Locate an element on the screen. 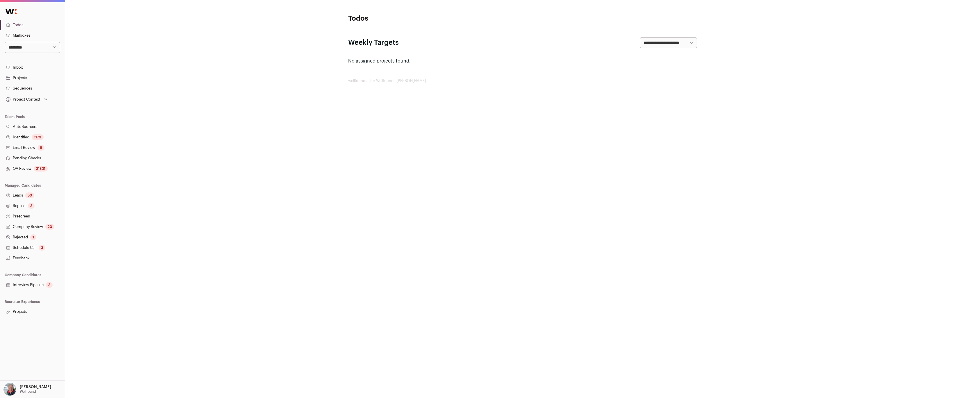  div: 1179 is located at coordinates (38, 137).